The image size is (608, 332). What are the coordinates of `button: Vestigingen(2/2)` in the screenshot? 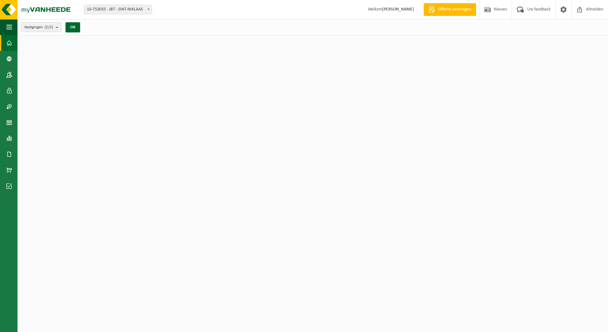 It's located at (41, 27).